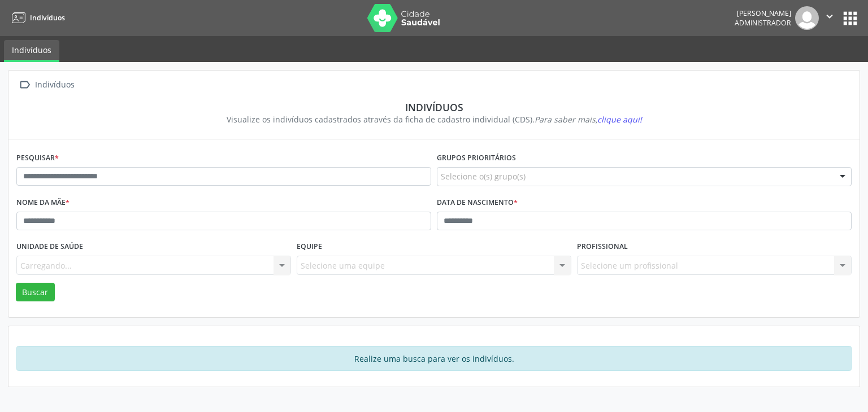  Describe the element at coordinates (806, 18) in the screenshot. I see `img: img` at that location.